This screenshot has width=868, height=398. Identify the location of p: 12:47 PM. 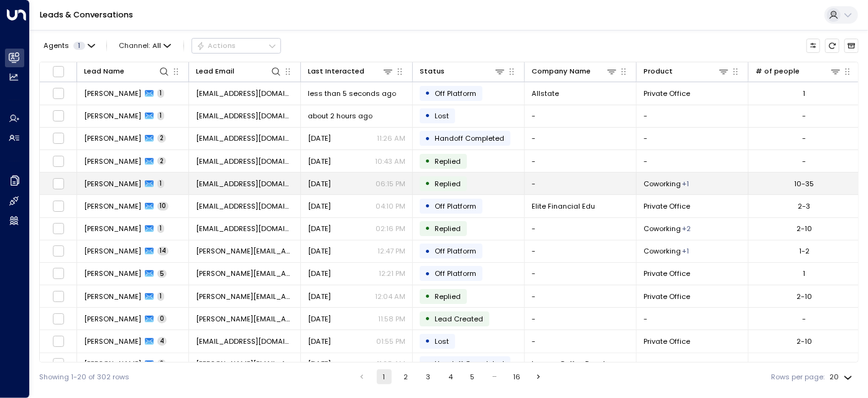
(391, 251).